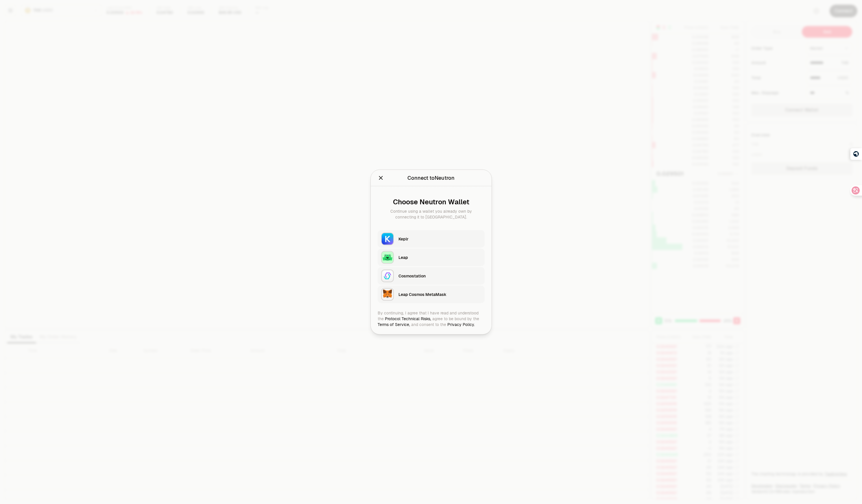 The width and height of the screenshot is (862, 504). What do you see at coordinates (461, 325) in the screenshot?
I see `a: Privacy Policy.` at bounding box center [461, 325].